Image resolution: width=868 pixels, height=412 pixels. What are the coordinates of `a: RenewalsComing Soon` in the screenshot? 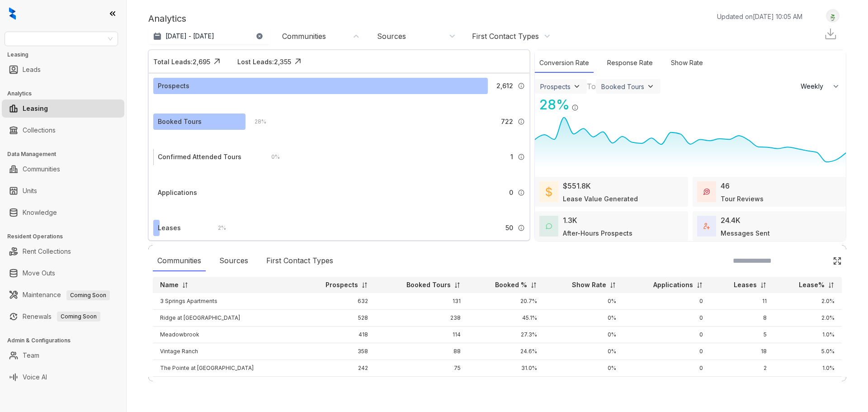 It's located at (62, 316).